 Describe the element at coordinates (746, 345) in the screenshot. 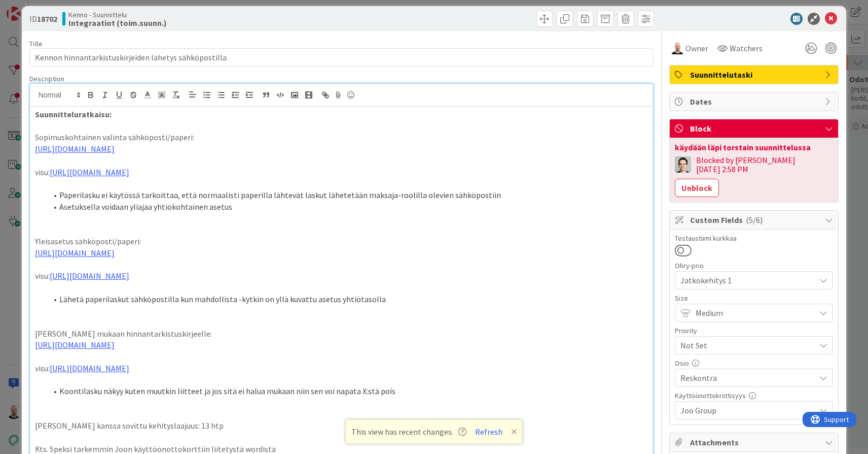

I see `span: Not Set` at that location.